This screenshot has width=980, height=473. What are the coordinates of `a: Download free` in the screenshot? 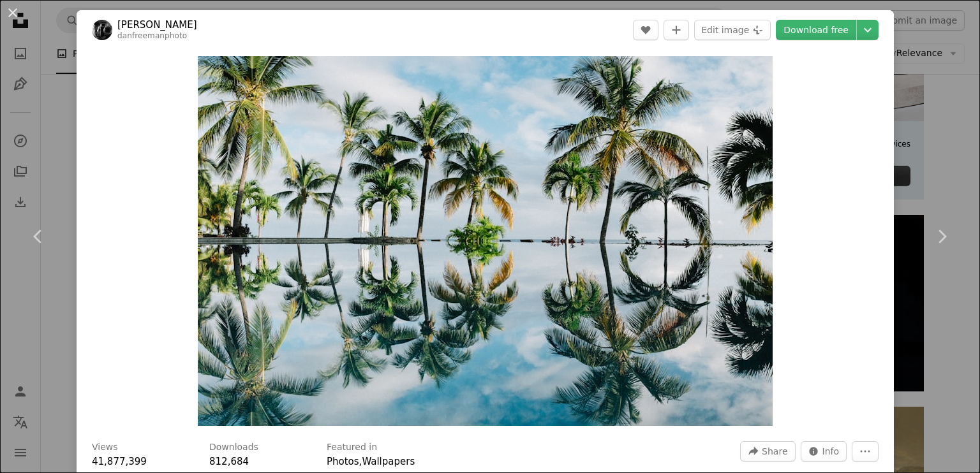 It's located at (816, 30).